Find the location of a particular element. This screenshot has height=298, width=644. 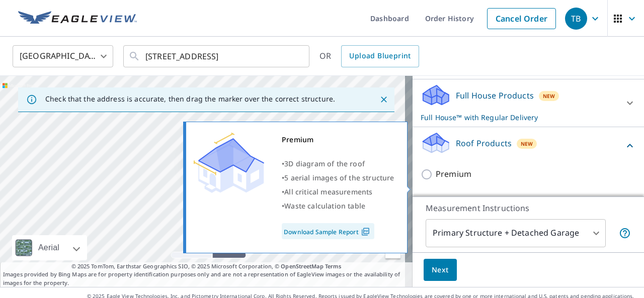

div: Premium is located at coordinates (338, 140).